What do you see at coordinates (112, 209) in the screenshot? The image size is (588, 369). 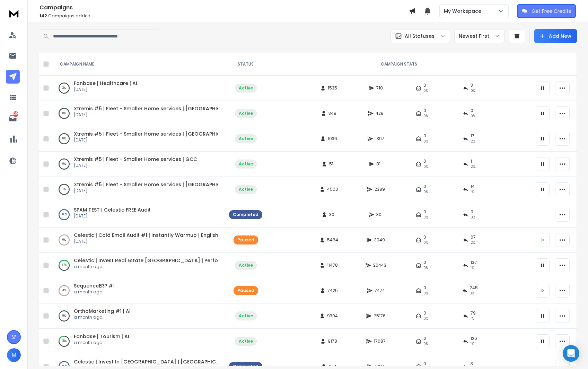 I see `span: SPAM TEST | Celestic FREE Audit` at bounding box center [112, 209].